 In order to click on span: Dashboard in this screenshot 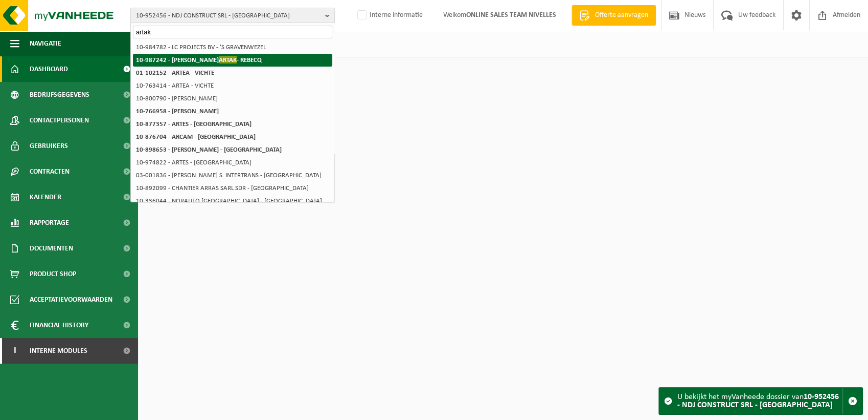, I will do `click(48, 69)`.